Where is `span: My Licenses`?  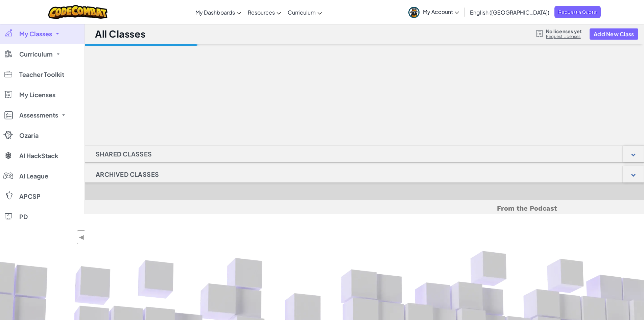
span: My Licenses is located at coordinates (37, 94).